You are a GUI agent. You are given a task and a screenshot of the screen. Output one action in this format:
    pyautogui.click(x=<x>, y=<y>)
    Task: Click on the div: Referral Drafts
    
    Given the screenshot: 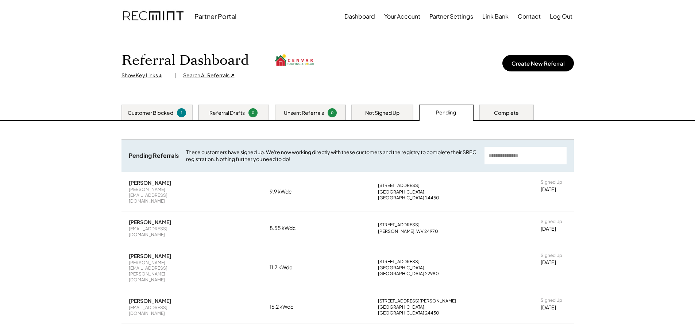 What is the action you would take?
    pyautogui.click(x=227, y=113)
    